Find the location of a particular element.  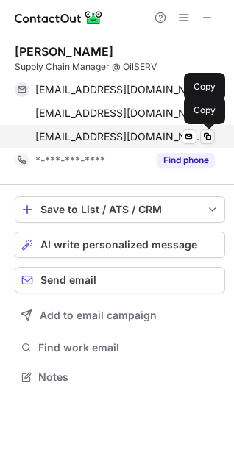

button: Find work email is located at coordinates (120, 348).